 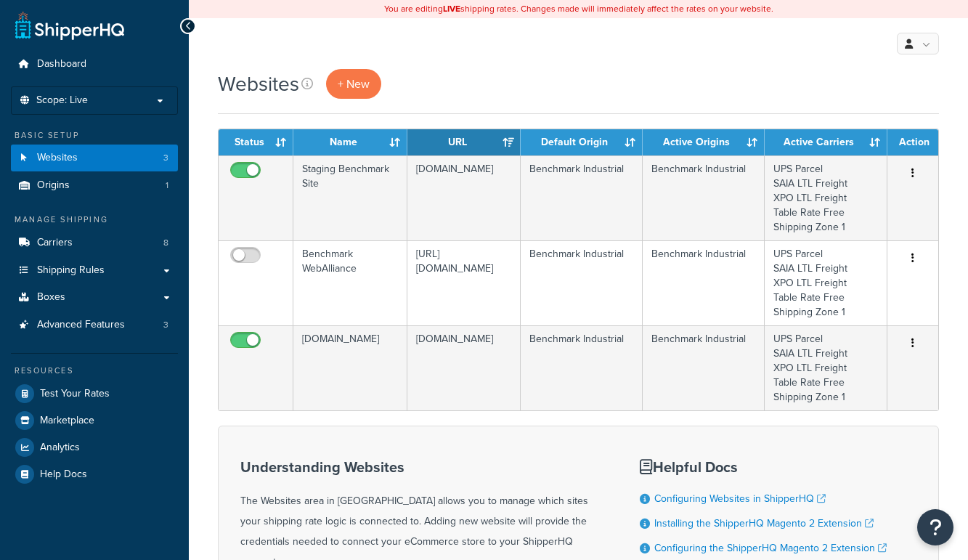 What do you see at coordinates (95, 185) in the screenshot?
I see `li: Origins` at bounding box center [95, 185].